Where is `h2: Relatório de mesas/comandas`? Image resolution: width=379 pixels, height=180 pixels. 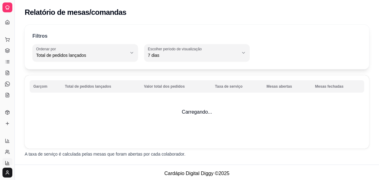 h2: Relatório de mesas/comandas is located at coordinates (75, 12).